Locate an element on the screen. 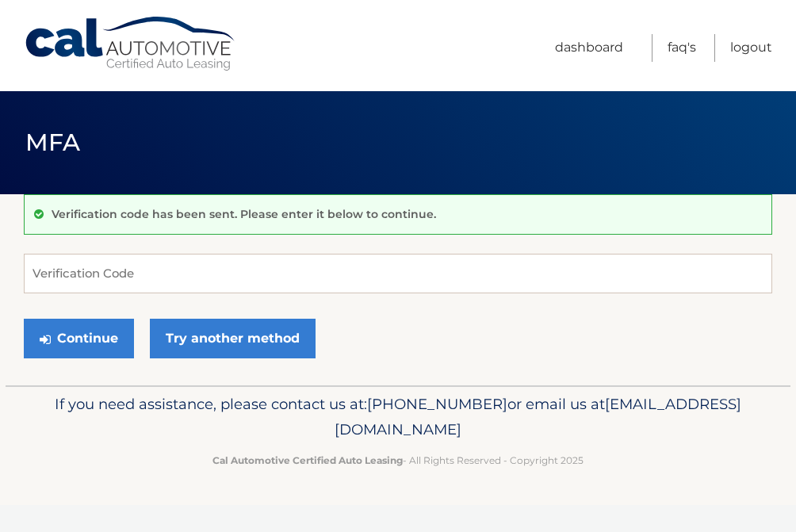 Image resolution: width=796 pixels, height=532 pixels. a: Logout is located at coordinates (751, 48).